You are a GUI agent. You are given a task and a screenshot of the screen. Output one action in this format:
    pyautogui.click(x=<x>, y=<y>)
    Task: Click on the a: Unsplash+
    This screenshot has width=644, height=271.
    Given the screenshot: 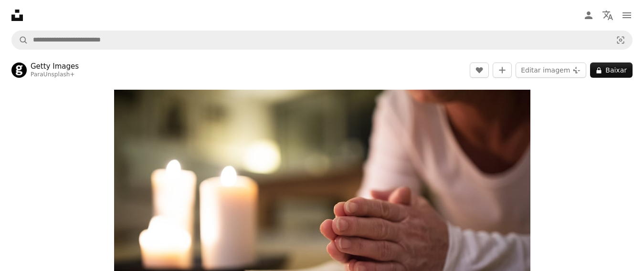 What is the action you would take?
    pyautogui.click(x=59, y=74)
    